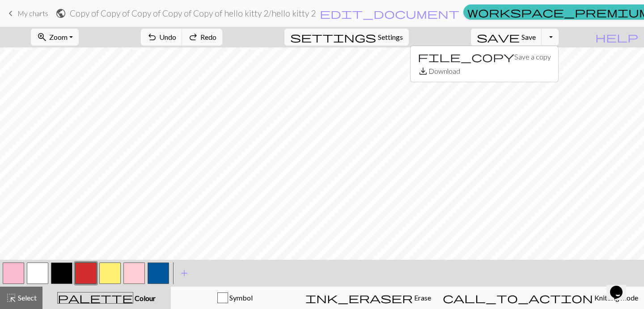 Image resolution: width=644 pixels, height=309 pixels. I want to click on span: zoom_in, so click(42, 37).